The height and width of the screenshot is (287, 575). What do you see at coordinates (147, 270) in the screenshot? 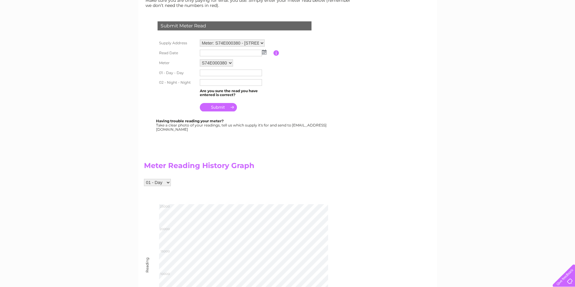
I see `div: Reading` at bounding box center [147, 270].